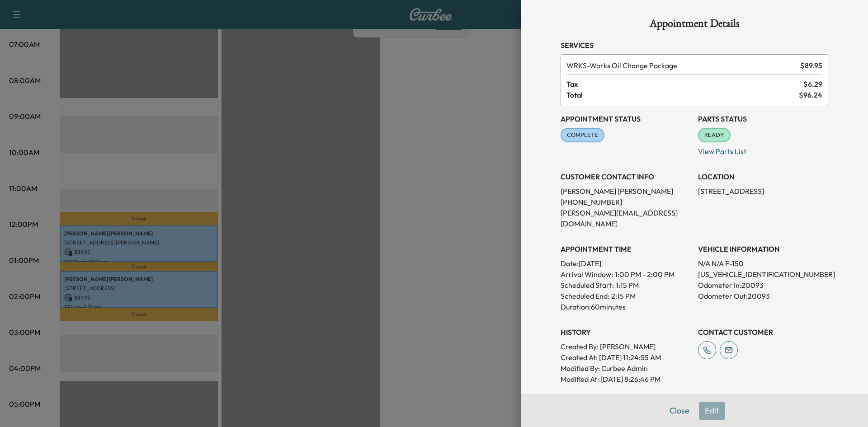  Describe the element at coordinates (685, 84) in the screenshot. I see `span: Tax` at that location.